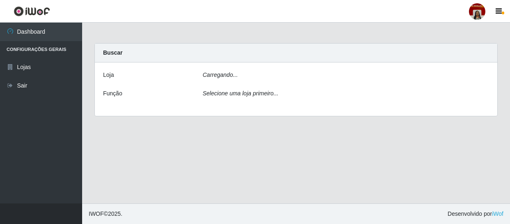 The image size is (510, 224). What do you see at coordinates (498, 214) in the screenshot?
I see `a: iWof` at bounding box center [498, 214].